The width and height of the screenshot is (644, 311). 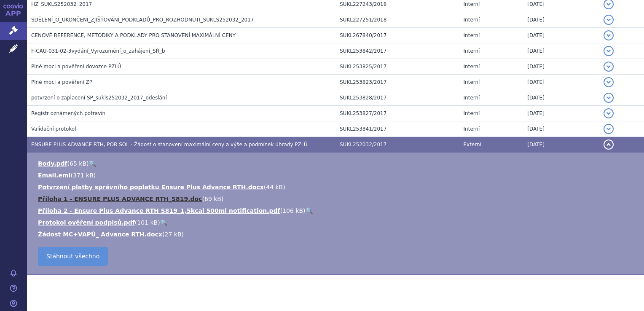 What do you see at coordinates (53, 164) in the screenshot?
I see `a: Body.pdf` at bounding box center [53, 164].